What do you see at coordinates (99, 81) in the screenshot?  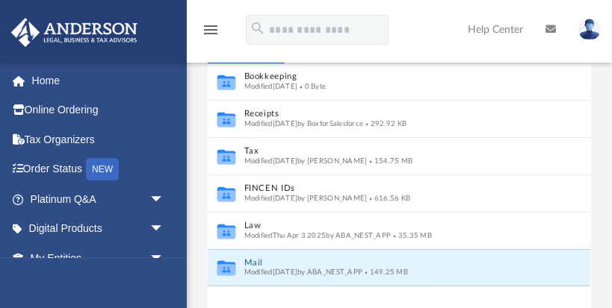 I see `a: Home` at bounding box center [99, 81].